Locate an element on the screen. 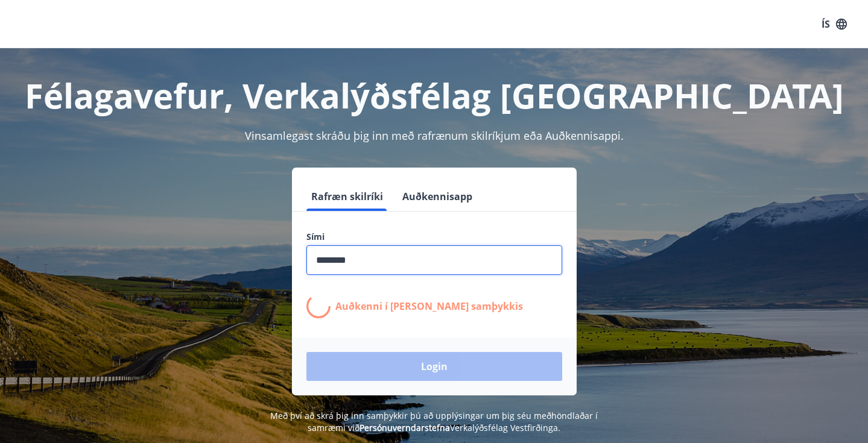  a: Persónuverndarstefna is located at coordinates (405, 428).